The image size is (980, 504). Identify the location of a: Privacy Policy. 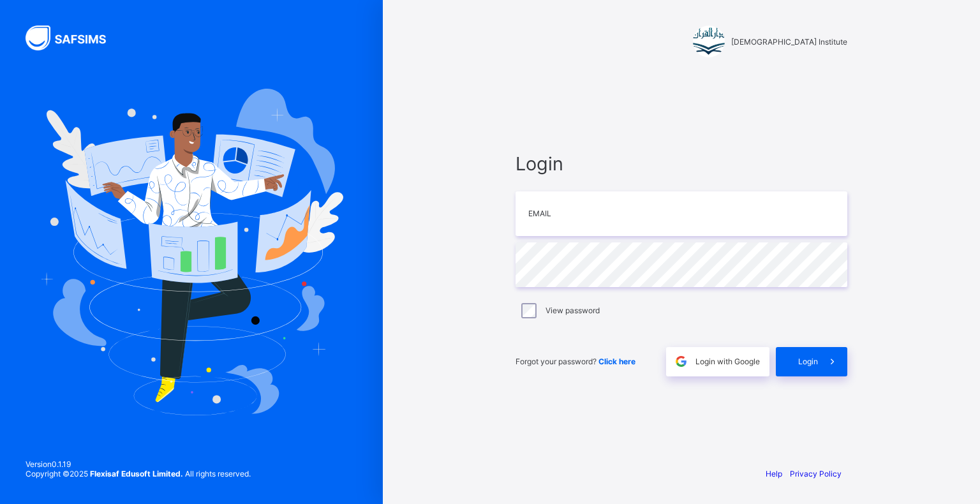
(816, 474).